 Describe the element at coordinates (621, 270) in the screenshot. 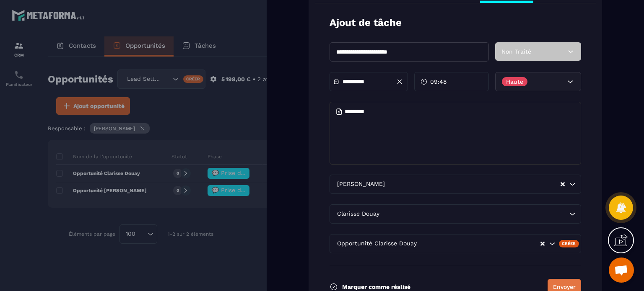

I see `div: Ouvrir le chat` at that location.